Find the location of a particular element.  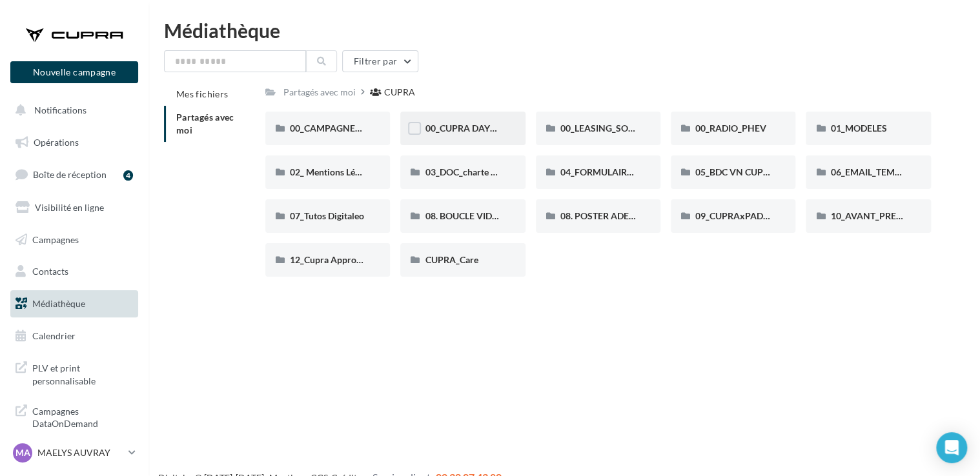

div: Médiathèque is located at coordinates (564, 31).